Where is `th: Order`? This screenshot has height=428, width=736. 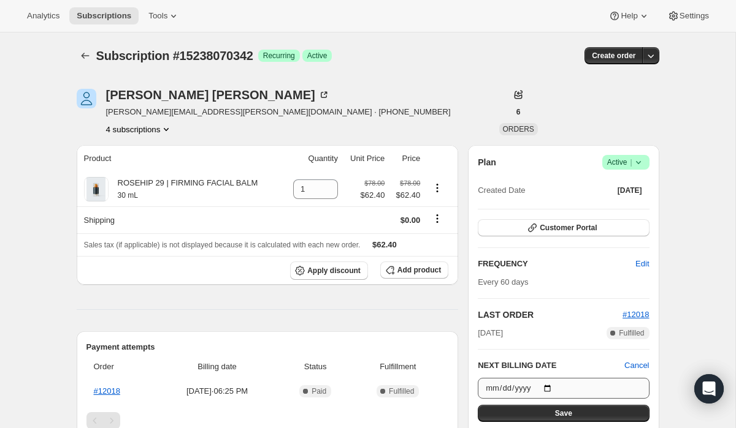
th: Order is located at coordinates (121, 367).